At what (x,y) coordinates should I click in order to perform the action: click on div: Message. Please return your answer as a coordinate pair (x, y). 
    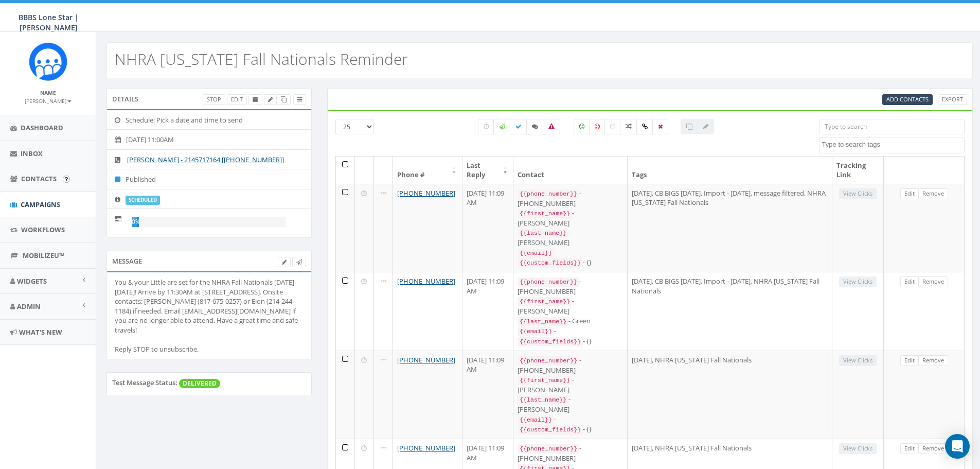
    Looking at the image, I should click on (209, 261).